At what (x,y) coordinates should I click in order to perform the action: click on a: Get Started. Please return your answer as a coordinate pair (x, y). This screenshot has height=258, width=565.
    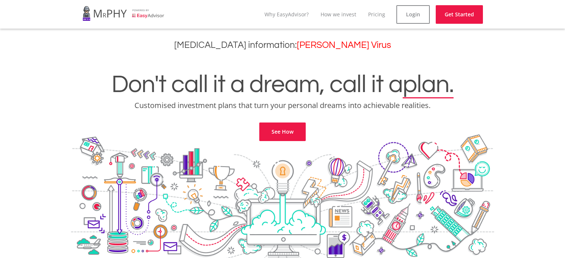
    Looking at the image, I should click on (459, 14).